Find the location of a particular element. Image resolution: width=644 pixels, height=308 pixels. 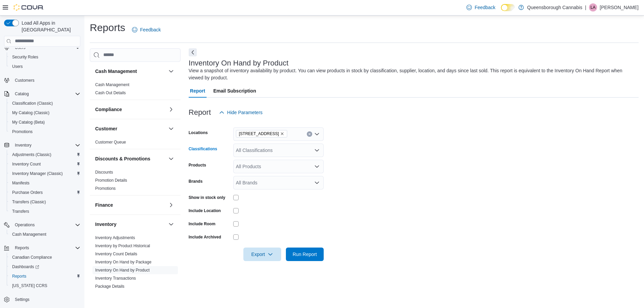

a: Inventory Manager (Classic) is located at coordinates (38, 174).